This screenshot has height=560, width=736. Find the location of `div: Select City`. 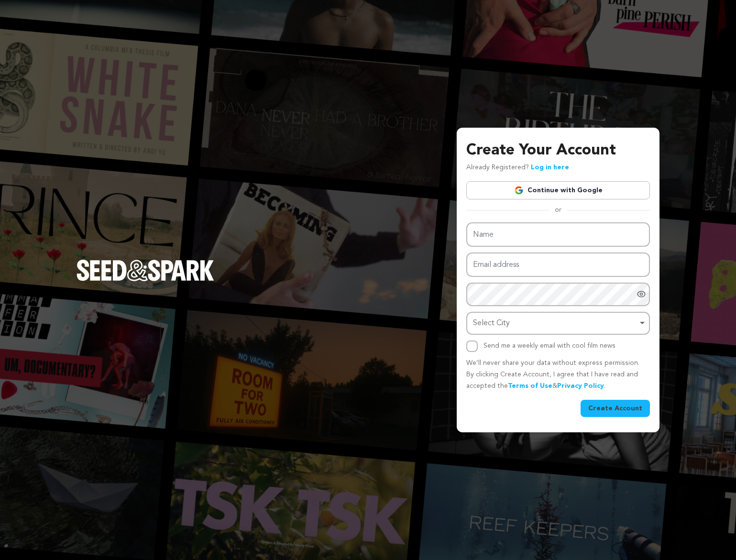

div: Select City is located at coordinates (555, 323).